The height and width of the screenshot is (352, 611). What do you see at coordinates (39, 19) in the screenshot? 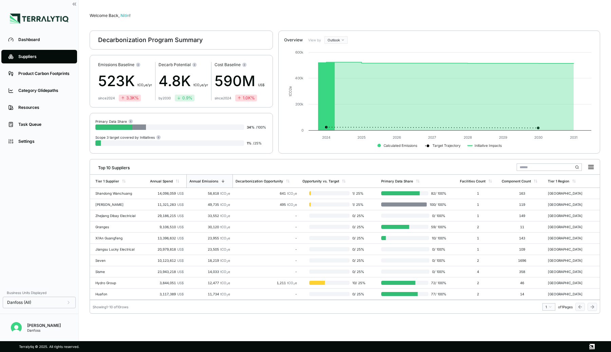
I see `img: Logo` at bounding box center [39, 19].